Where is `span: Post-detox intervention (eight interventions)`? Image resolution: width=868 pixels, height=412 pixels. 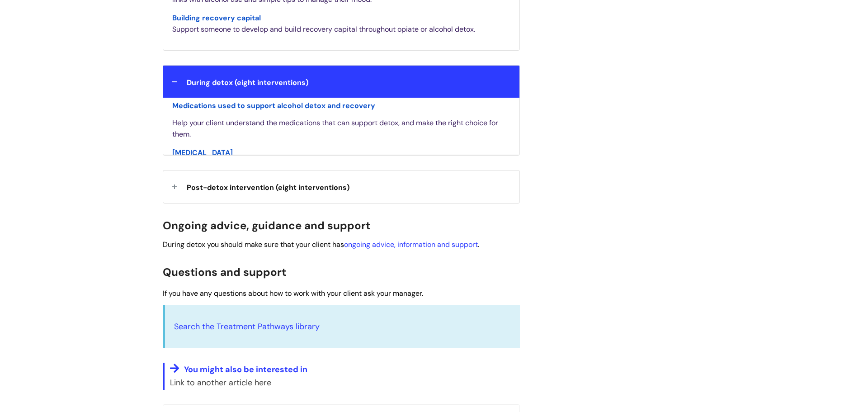
span: Post-detox intervention (eight interventions) is located at coordinates (268, 187).